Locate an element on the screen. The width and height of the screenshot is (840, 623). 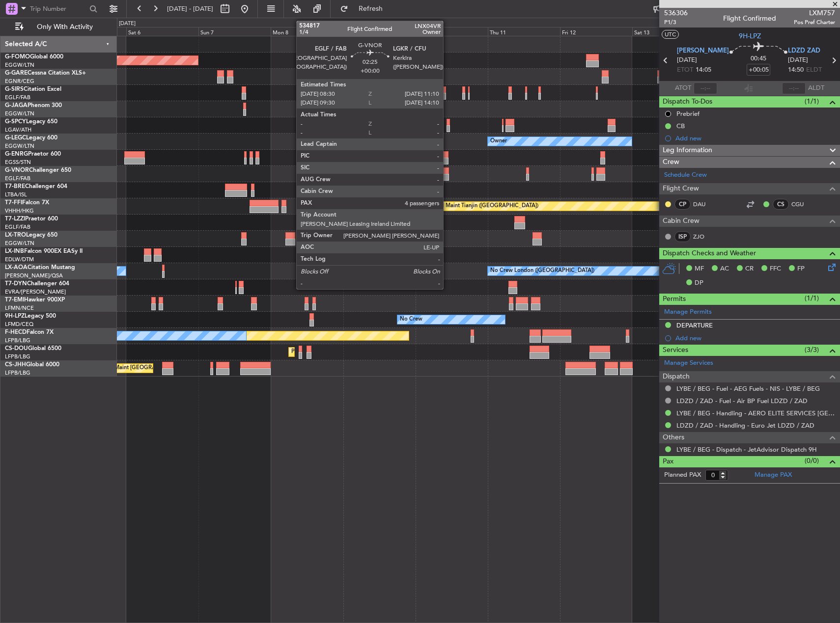
span: 00:45 is located at coordinates (758, 59).